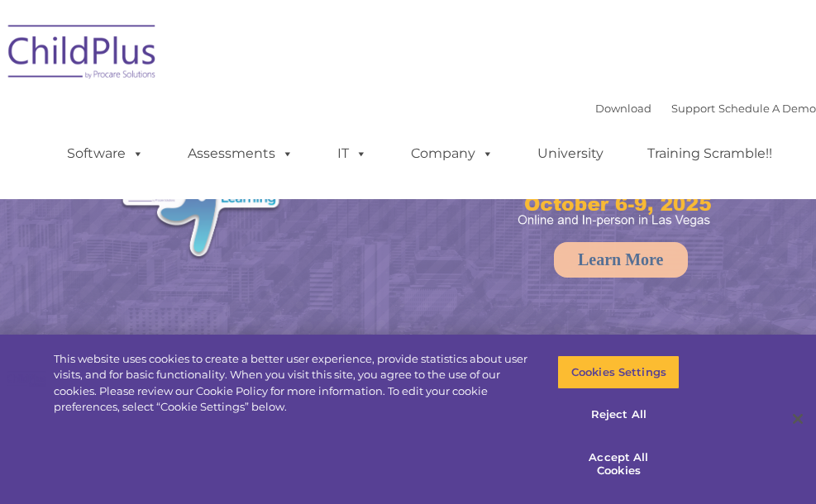 The image size is (816, 504). What do you see at coordinates (241, 154) in the screenshot?
I see `a: Assessments` at bounding box center [241, 154].